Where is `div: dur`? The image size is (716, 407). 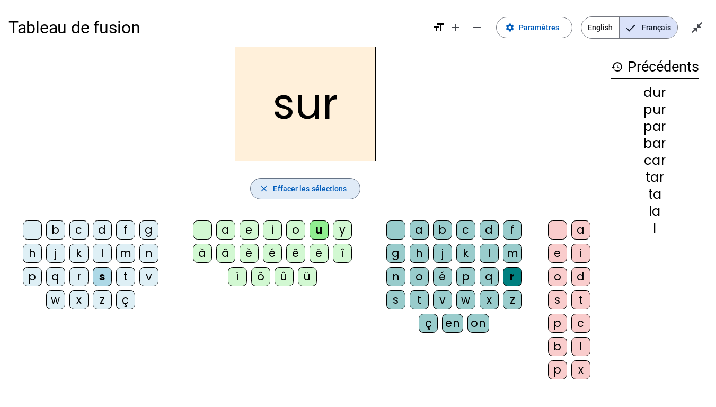 div: dur is located at coordinates (655, 93).